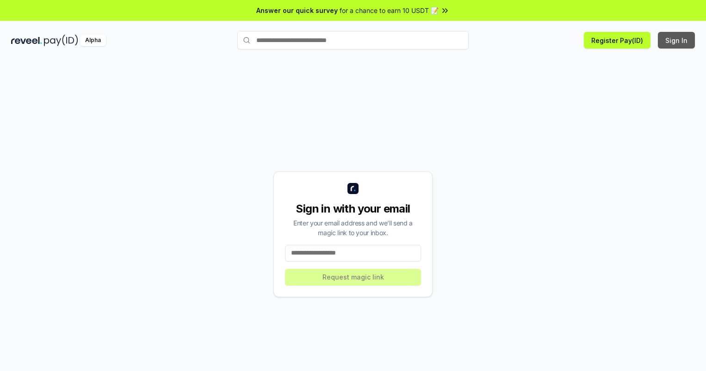 This screenshot has height=371, width=706. I want to click on span: for a chance to earn 10 USDT 📝, so click(389, 10).